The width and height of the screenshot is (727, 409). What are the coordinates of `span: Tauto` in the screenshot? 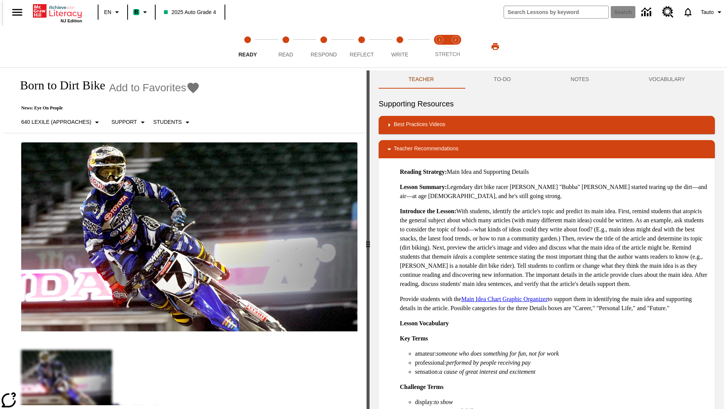 It's located at (707, 12).